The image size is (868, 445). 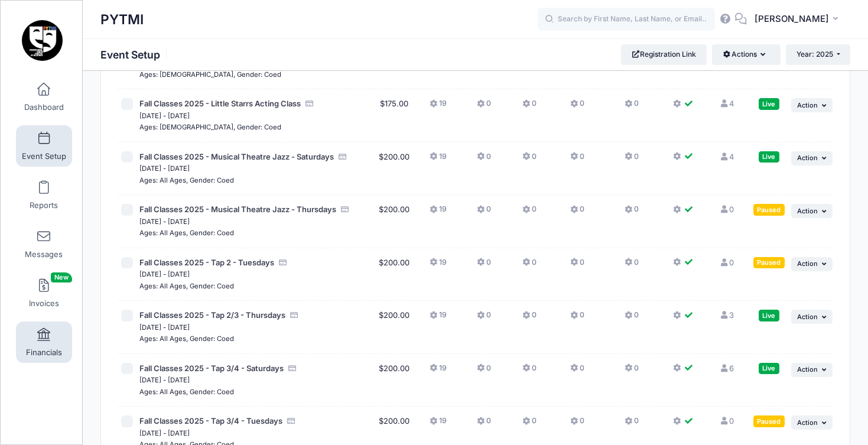 I want to click on a: Messages, so click(x=43, y=244).